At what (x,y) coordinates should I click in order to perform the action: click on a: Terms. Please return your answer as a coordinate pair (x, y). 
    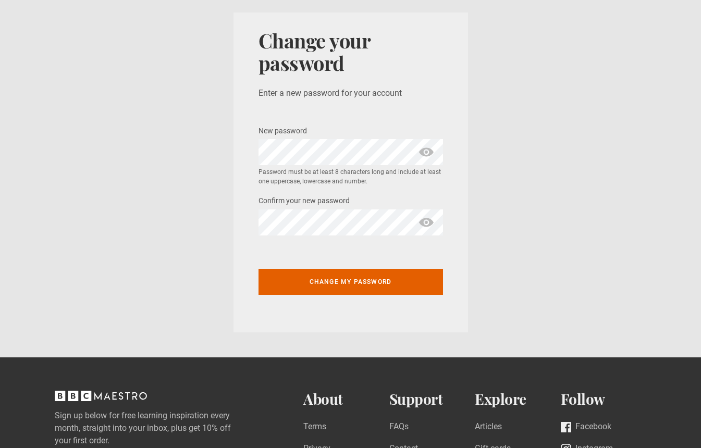
    Looking at the image, I should click on (315, 427).